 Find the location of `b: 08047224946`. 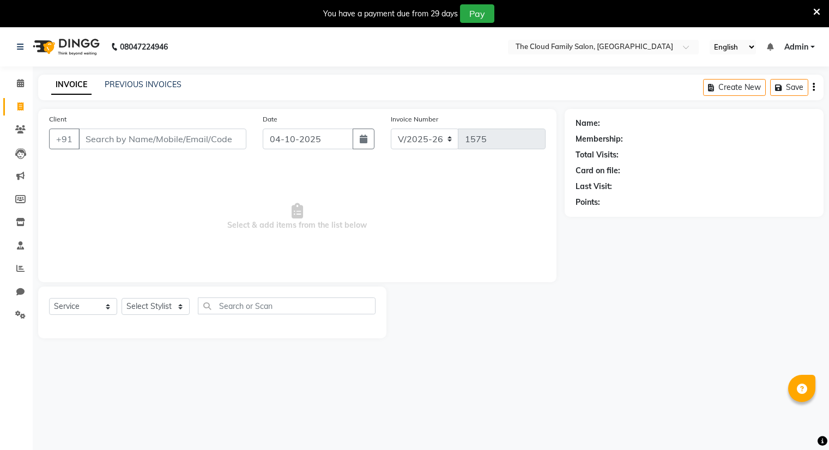

b: 08047224946 is located at coordinates (144, 47).